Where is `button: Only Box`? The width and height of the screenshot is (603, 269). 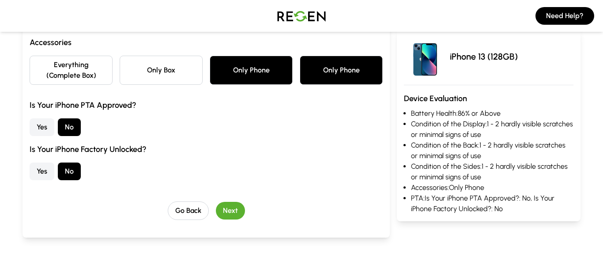 button: Only Box is located at coordinates (161, 70).